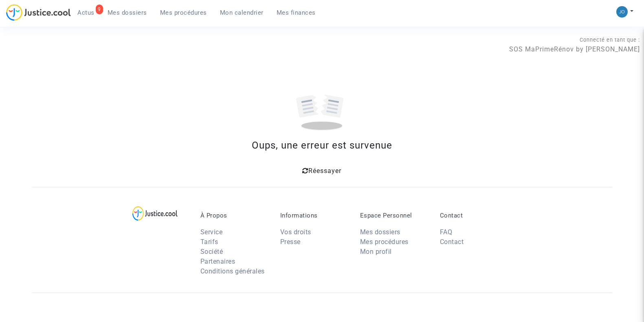 This screenshot has height=322, width=644. What do you see at coordinates (86, 13) in the screenshot?
I see `a: 9Actus` at bounding box center [86, 13].